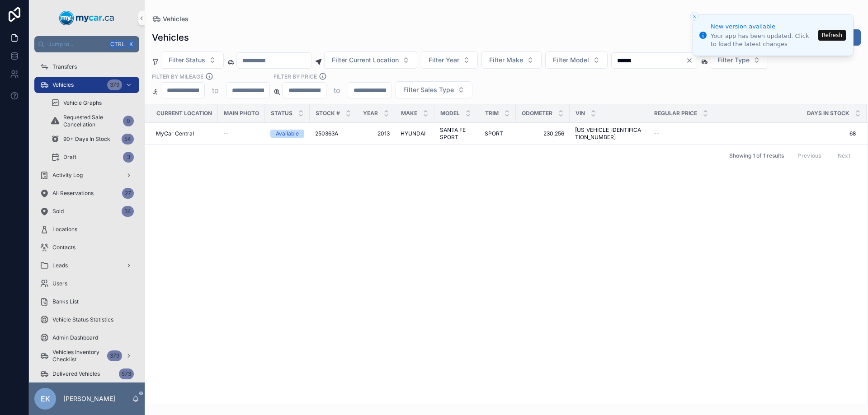 The width and height of the screenshot is (868, 415). What do you see at coordinates (87, 44) in the screenshot?
I see `button: Jump to...CtrlK` at bounding box center [87, 44].